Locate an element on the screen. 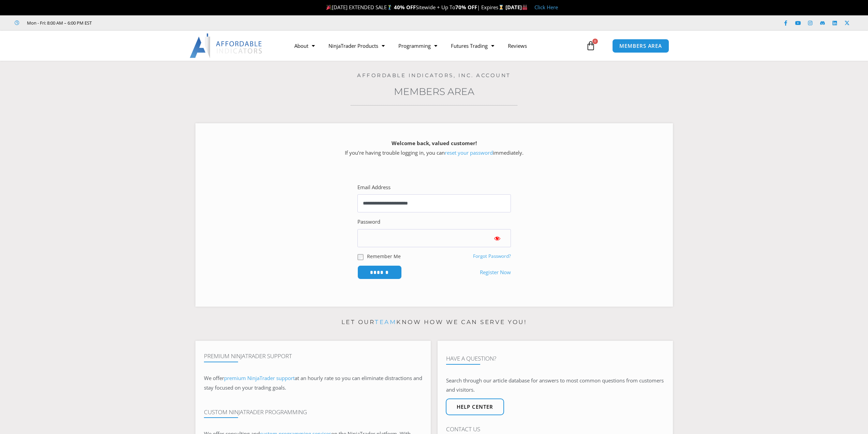  span: Help center is located at coordinates (475, 406).